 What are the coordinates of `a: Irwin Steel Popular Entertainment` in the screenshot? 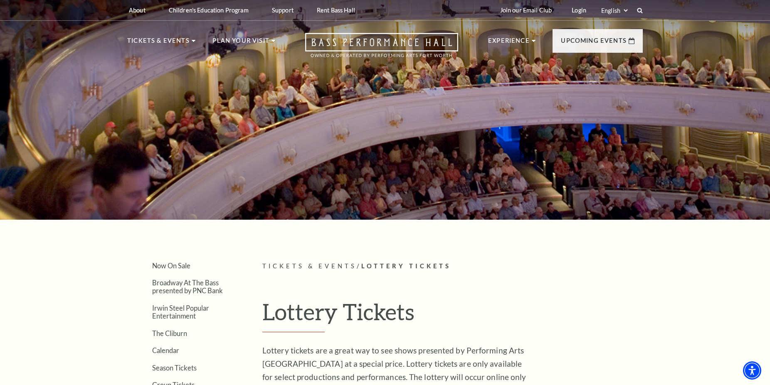 It's located at (180, 312).